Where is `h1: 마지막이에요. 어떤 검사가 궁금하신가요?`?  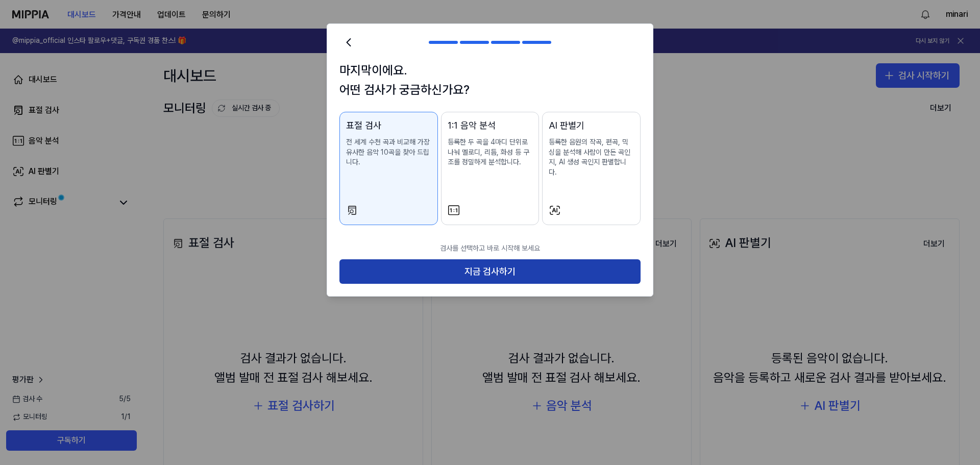
h1: 마지막이에요. 어떤 검사가 궁금하신가요? is located at coordinates (490, 80).